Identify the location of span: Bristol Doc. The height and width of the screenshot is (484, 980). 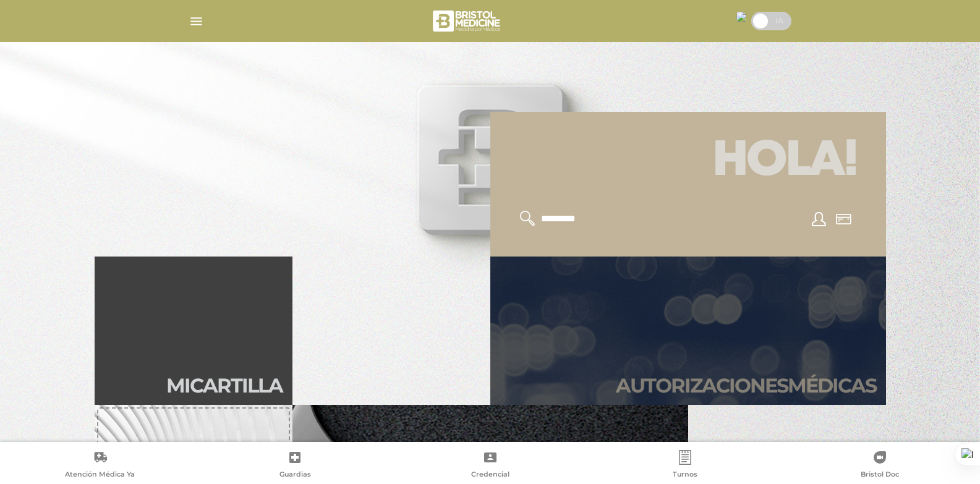
(880, 475).